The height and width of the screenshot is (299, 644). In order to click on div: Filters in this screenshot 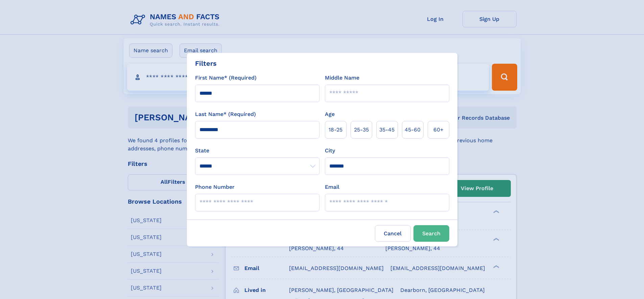, I will do `click(206, 63)`.